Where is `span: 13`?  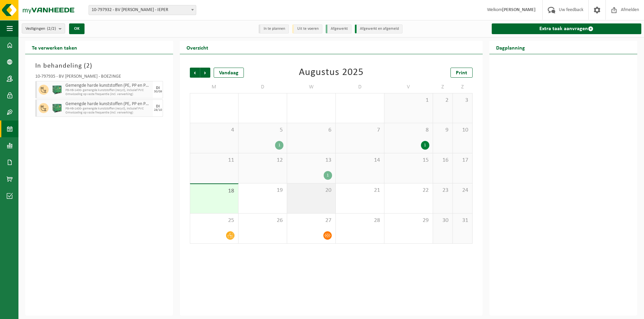
span: 13 is located at coordinates (311, 160).